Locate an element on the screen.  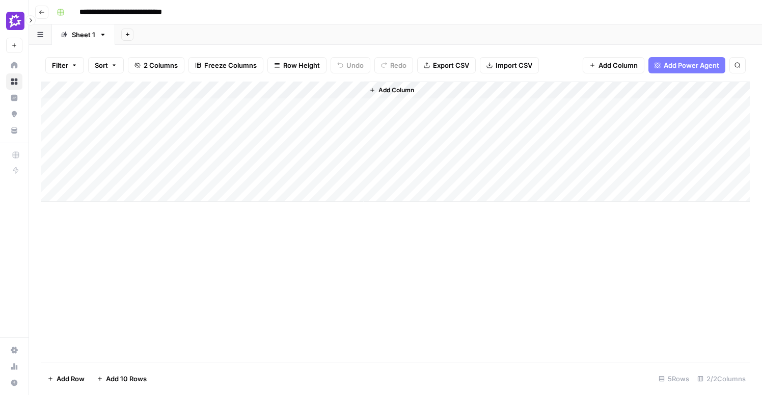
span: Add 10 Rows is located at coordinates (126, 379).